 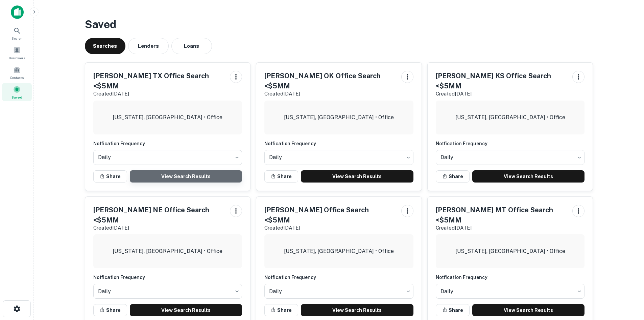 What do you see at coordinates (17, 53) in the screenshot?
I see `div: Borrowers` at bounding box center [17, 53].